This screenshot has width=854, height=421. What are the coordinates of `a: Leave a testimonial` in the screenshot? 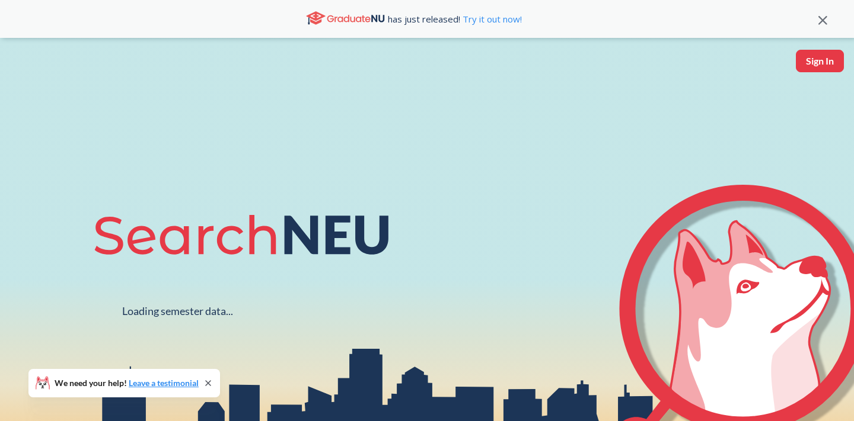 It's located at (164, 383).